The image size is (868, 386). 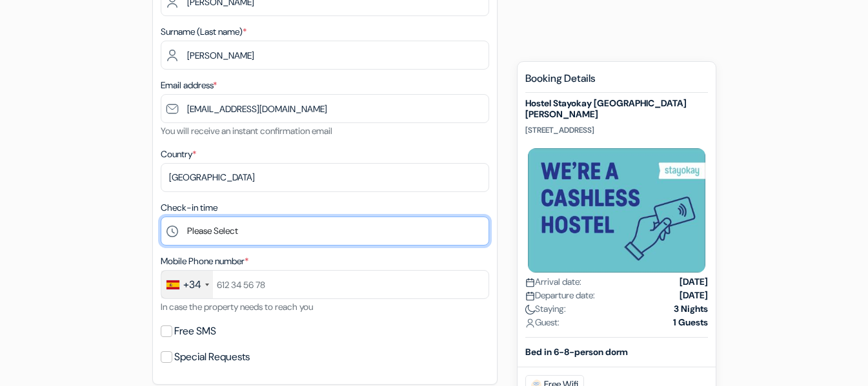 I want to click on label: Country, so click(x=178, y=154).